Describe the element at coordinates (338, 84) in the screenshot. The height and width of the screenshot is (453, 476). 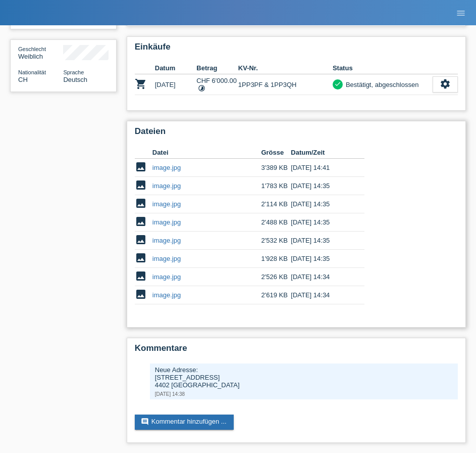
I see `i: check` at that location.